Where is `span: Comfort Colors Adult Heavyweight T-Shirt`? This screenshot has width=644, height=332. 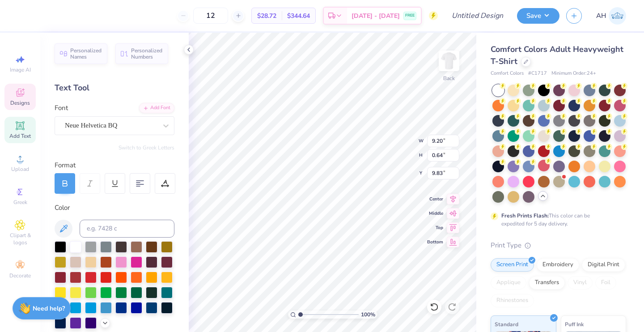
span: Comfort Colors Adult Heavyweight T-Shirt is located at coordinates (557, 55).